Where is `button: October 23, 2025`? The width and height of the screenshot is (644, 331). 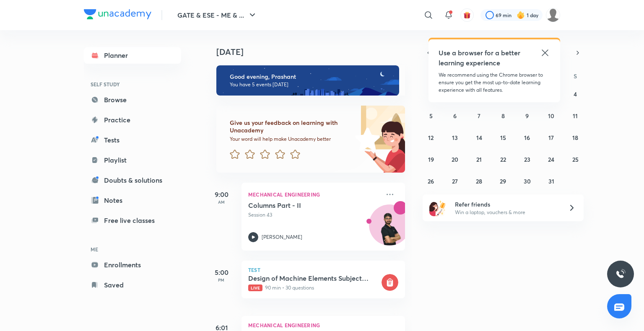 button: October 23, 2025 is located at coordinates (527, 159).